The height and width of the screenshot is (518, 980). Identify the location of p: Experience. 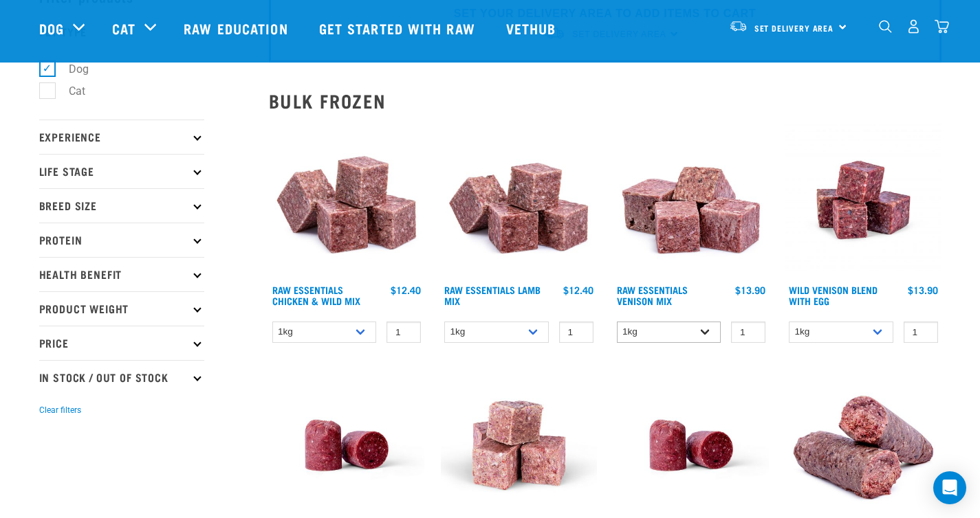
(122, 137).